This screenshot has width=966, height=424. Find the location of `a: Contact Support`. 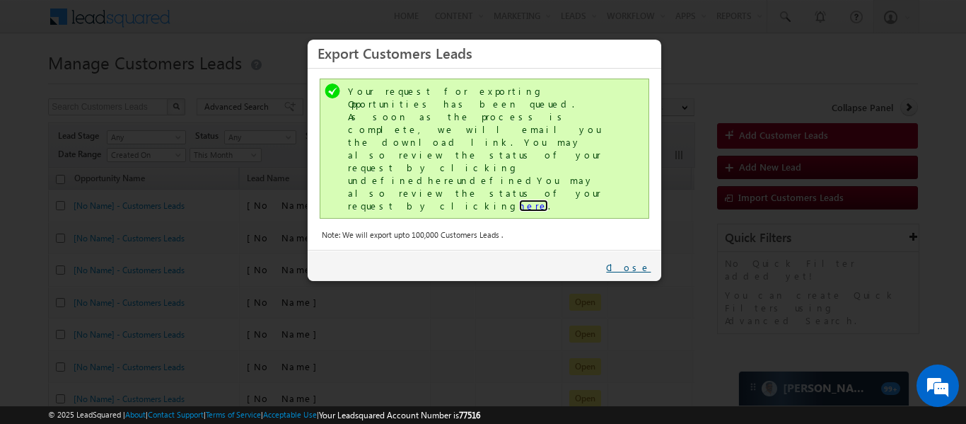

a: Contact Support is located at coordinates (175, 414).